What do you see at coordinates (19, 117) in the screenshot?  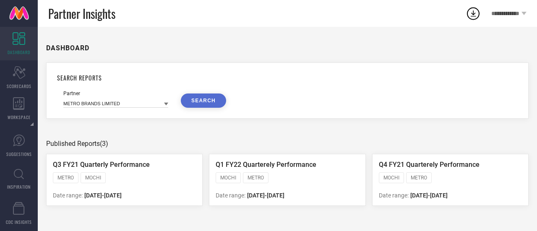 I see `span: WORKSPACE` at bounding box center [19, 117].